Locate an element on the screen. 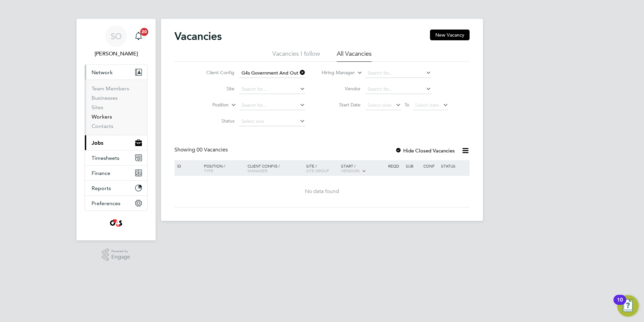 This screenshot has height=322, width=644. a: Go to home page is located at coordinates (116, 223).